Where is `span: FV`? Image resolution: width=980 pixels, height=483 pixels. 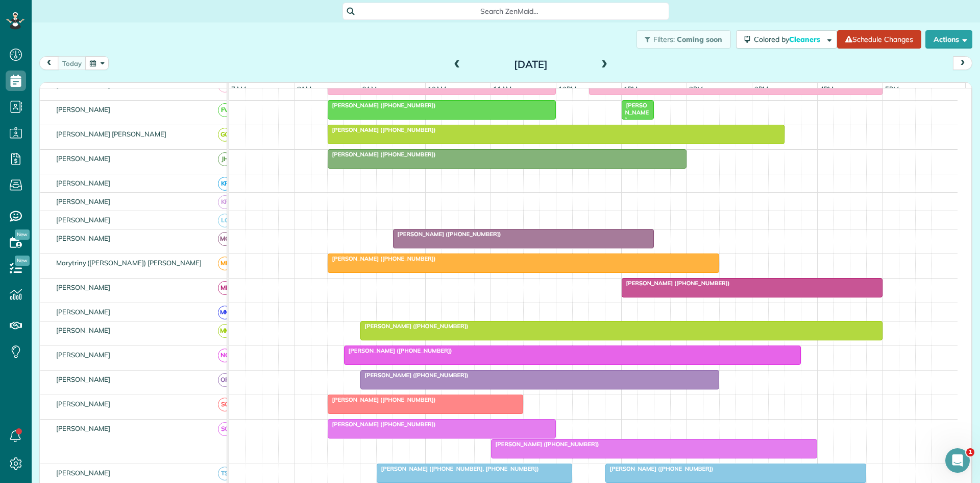 span: FV is located at coordinates (225, 110).